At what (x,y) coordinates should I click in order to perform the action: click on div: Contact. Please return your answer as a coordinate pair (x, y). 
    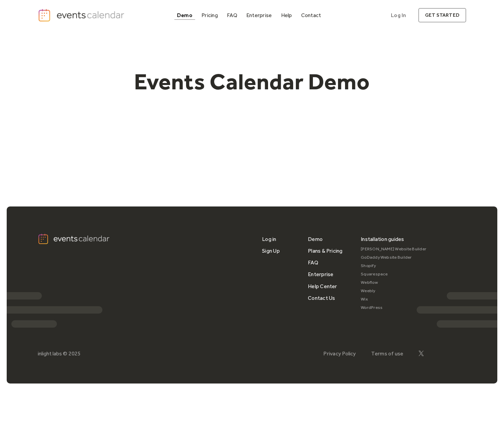
    Looking at the image, I should click on (311, 15).